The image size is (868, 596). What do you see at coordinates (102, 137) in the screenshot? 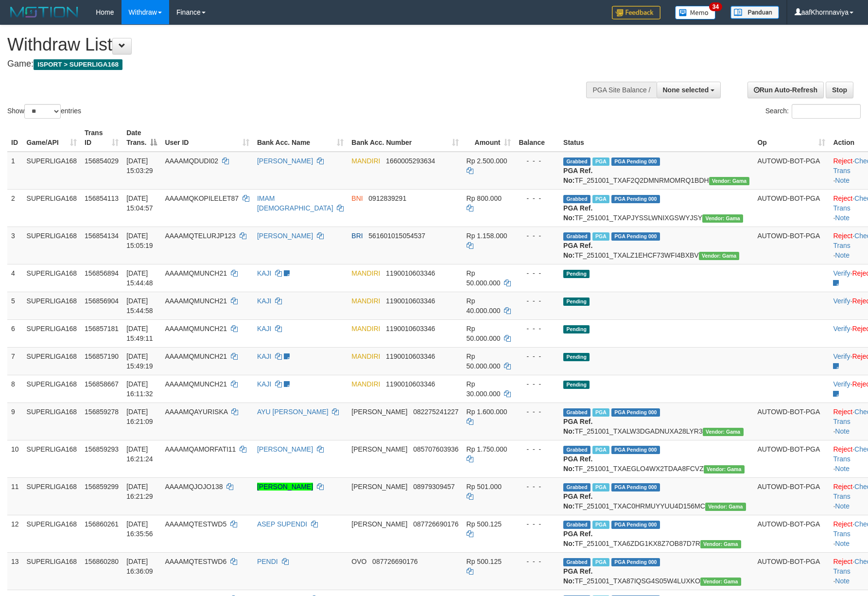
I see `th: Trans ID: activate to sort column ascending` at bounding box center [102, 137].